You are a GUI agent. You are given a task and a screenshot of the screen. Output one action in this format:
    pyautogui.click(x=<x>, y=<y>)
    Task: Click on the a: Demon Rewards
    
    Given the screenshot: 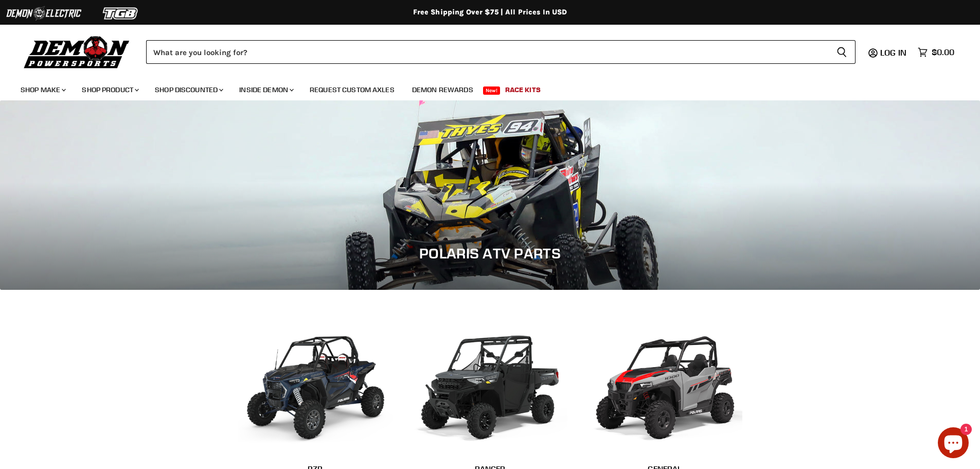 What is the action you would take?
    pyautogui.click(x=443, y=90)
    